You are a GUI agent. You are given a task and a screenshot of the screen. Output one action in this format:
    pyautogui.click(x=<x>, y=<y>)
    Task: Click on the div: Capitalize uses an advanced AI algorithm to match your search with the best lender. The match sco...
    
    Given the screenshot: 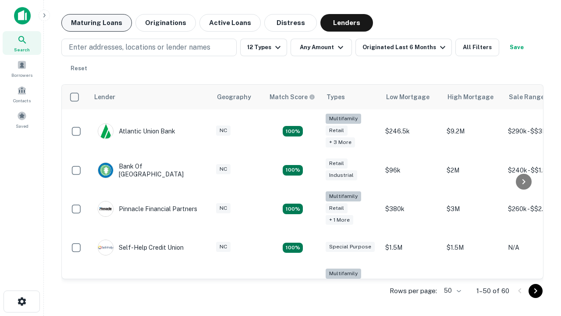 What is the action you would take?
    pyautogui.click(x=293, y=97)
    